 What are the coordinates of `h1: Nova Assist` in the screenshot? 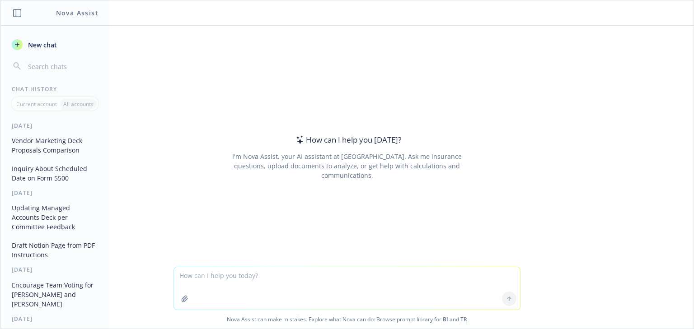 It's located at (77, 13).